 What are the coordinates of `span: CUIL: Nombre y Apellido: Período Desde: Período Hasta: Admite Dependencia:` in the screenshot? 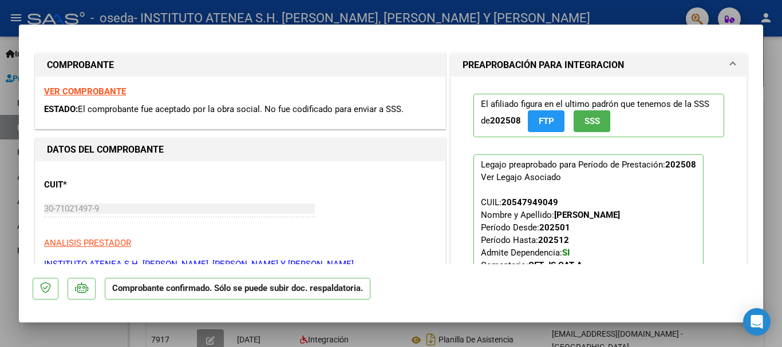 It's located at (550, 234).